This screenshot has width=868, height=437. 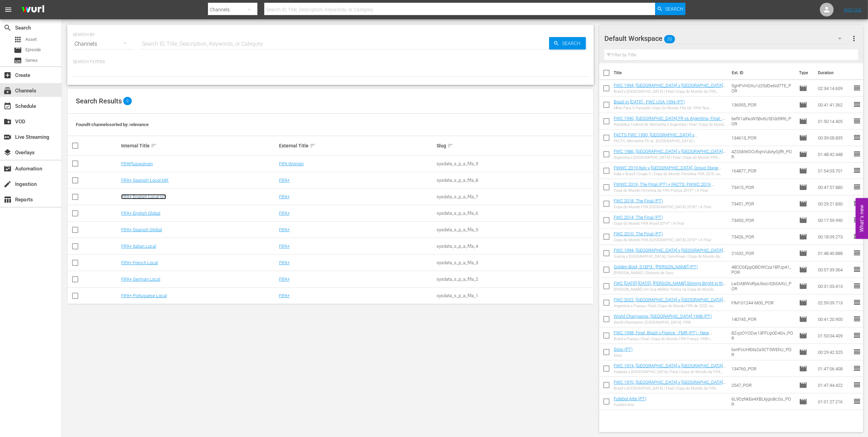 What do you see at coordinates (834, 368) in the screenshot?
I see `td: 01:47:06.408` at bounding box center [834, 368].